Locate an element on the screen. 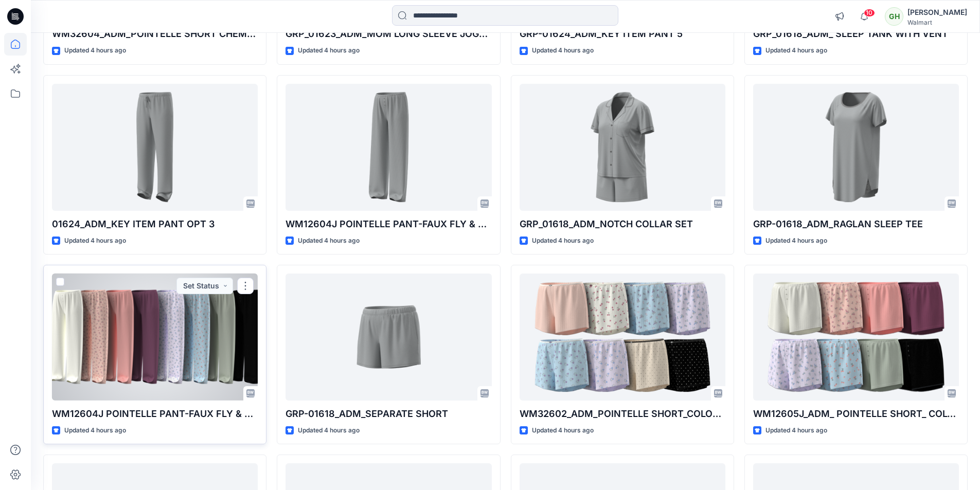 This screenshot has width=980, height=490. a: GRP_01618_ADM_NOTCH COLLAR SET is located at coordinates (623, 147).